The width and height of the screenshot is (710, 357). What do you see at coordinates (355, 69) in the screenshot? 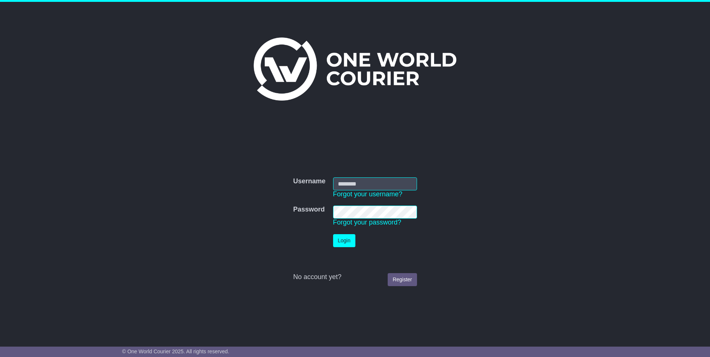
I see `img: One World` at bounding box center [355, 69].